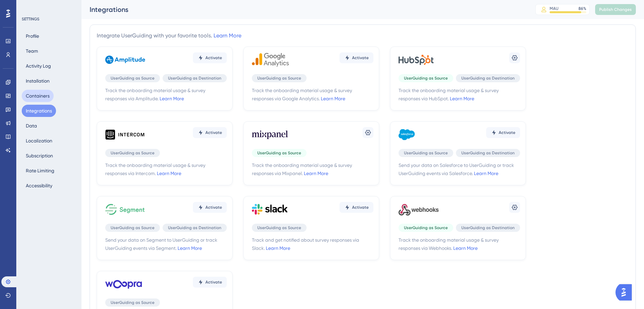 The image size is (644, 309). I want to click on span: Send your data on Salesforce to UserGuiding or track UserGuiding events via Salesforce., so click(459, 169).